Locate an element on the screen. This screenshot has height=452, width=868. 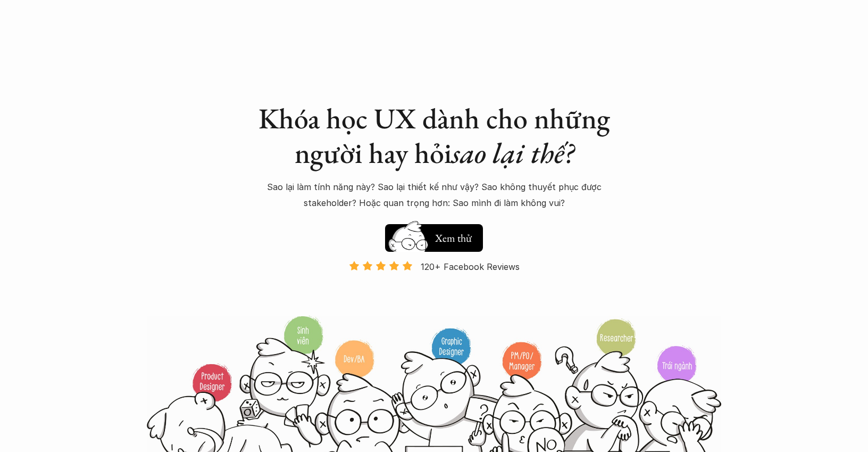
h1: Khóa học UX dành cho những người hay hỏi is located at coordinates (434, 136).